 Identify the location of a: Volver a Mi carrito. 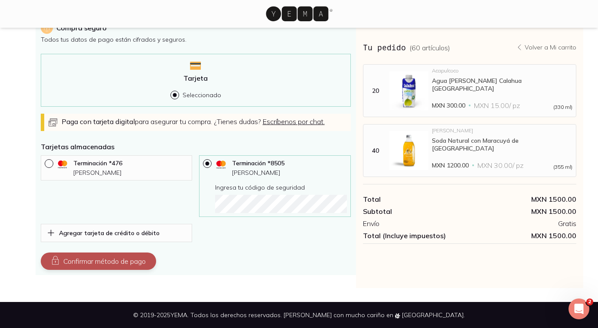
(546, 47).